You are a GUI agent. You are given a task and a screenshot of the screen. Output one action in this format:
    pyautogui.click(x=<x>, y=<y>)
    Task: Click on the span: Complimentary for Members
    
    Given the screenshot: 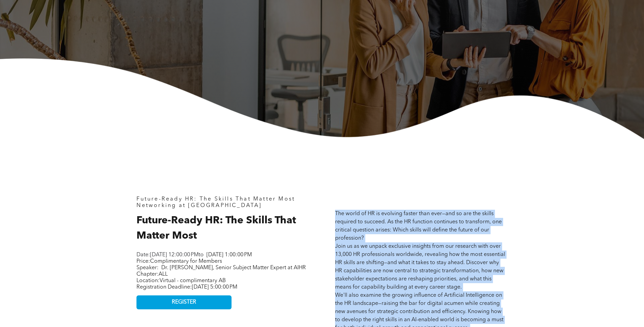 What is the action you would take?
    pyautogui.click(x=186, y=261)
    